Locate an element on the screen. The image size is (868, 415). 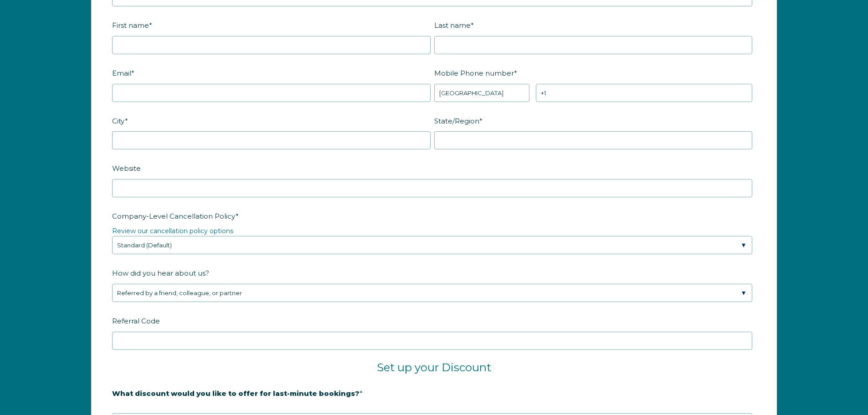
span: First name is located at coordinates (130, 25).